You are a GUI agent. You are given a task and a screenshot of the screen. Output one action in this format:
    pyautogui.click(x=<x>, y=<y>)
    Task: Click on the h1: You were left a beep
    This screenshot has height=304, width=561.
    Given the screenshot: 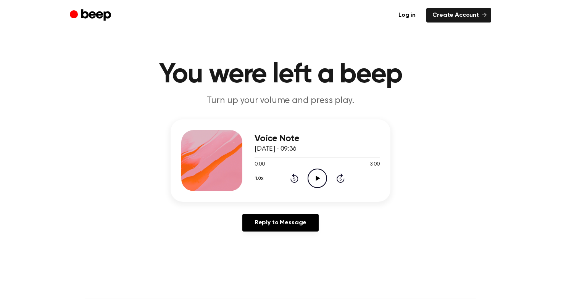 What is the action you would take?
    pyautogui.click(x=281, y=75)
    